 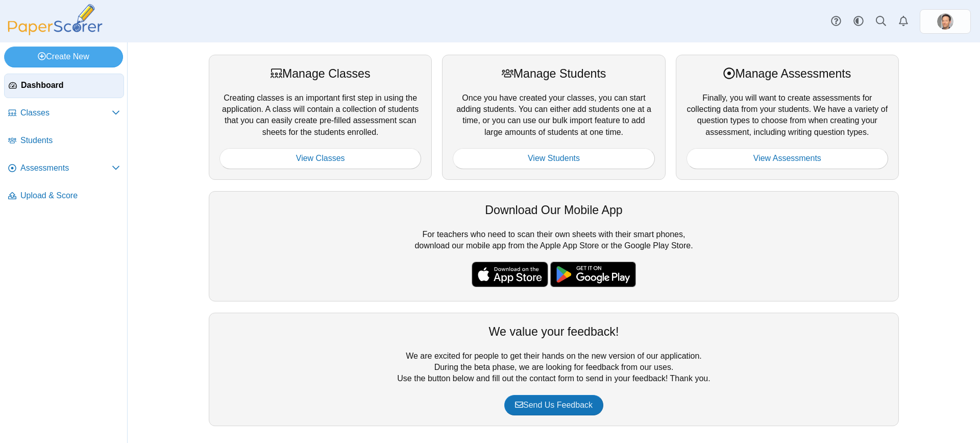 I want to click on a: Alerts, so click(x=903, y=21).